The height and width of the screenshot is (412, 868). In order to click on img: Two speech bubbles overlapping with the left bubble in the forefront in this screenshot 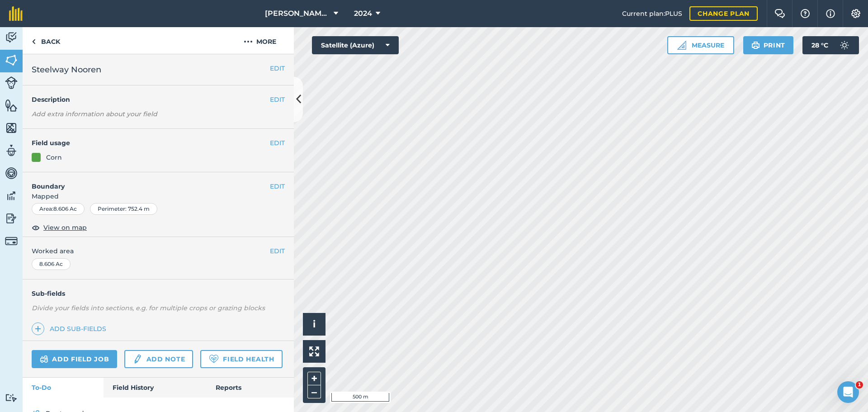, I will do `click(780, 14)`.